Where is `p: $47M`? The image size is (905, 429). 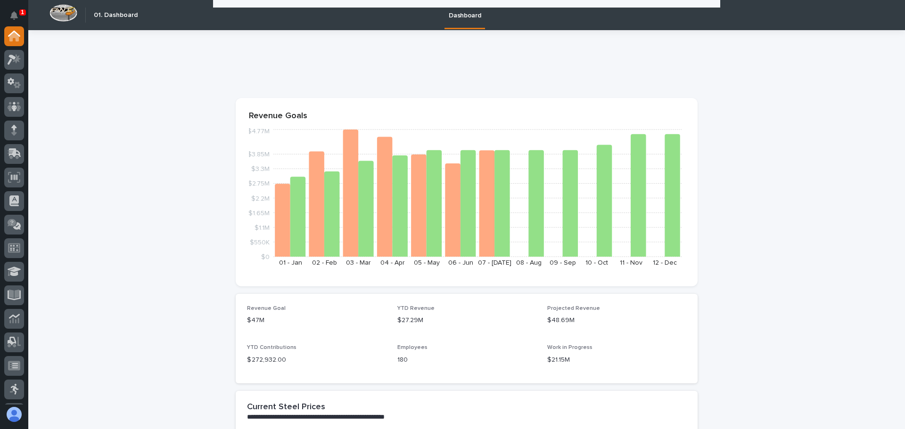
p: $47M is located at coordinates (316, 321).